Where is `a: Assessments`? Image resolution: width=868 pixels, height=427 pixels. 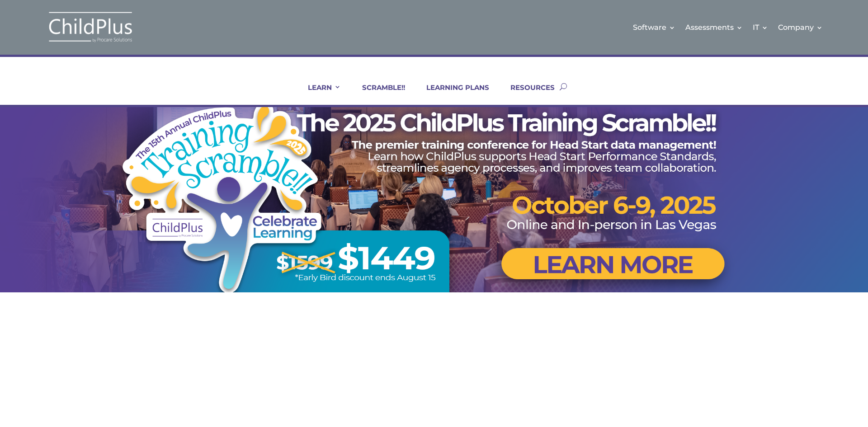
a: Assessments is located at coordinates (714, 27).